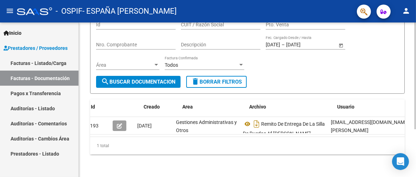 The image size is (416, 177). Describe the element at coordinates (290, 107) in the screenshot. I see `datatable-header-cell: Archivo` at that location.